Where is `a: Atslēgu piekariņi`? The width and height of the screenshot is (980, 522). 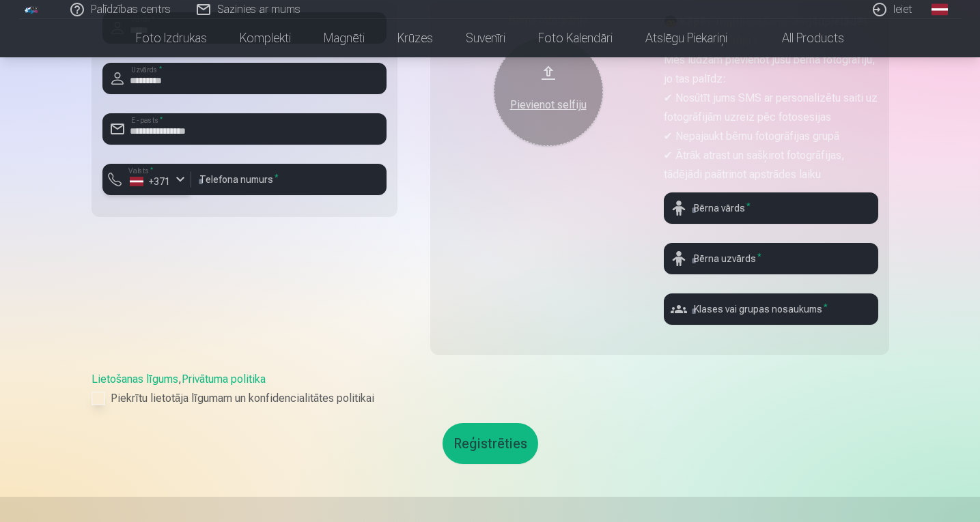 a: Atslēgu piekariņi is located at coordinates (686, 38).